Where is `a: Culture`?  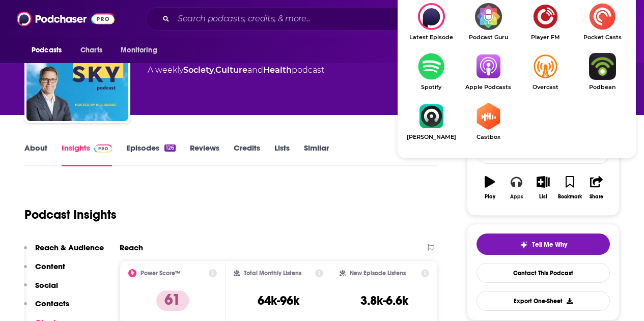 a: Culture is located at coordinates (231, 70).